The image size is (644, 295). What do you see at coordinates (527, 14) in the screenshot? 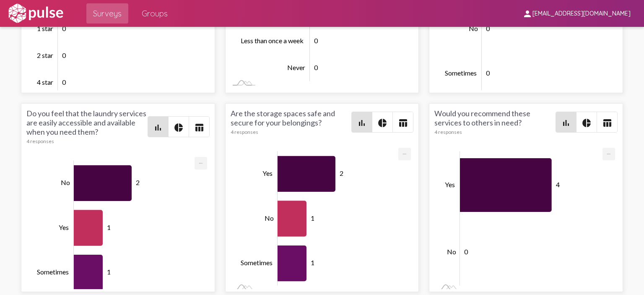
I see `mat-icon: person` at bounding box center [527, 14].